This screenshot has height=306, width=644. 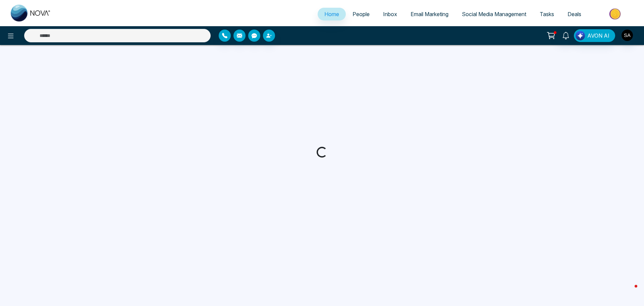 I want to click on span: Social Media Management, so click(x=494, y=14).